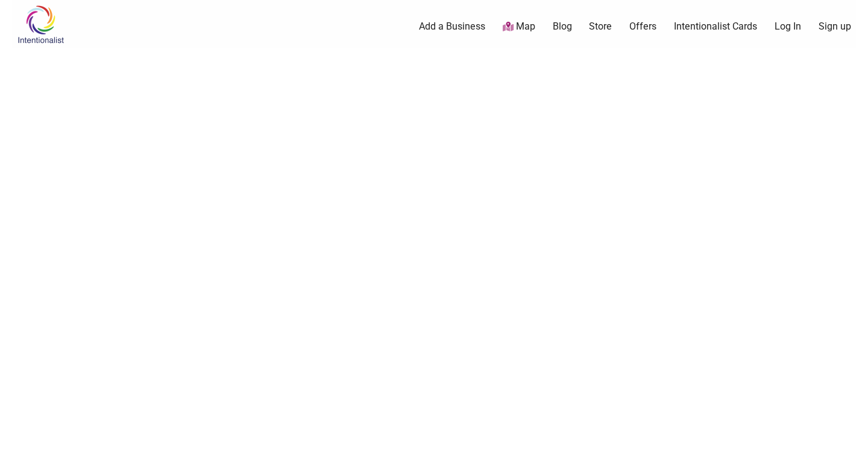  What do you see at coordinates (519, 27) in the screenshot?
I see `a: Map` at bounding box center [519, 27].